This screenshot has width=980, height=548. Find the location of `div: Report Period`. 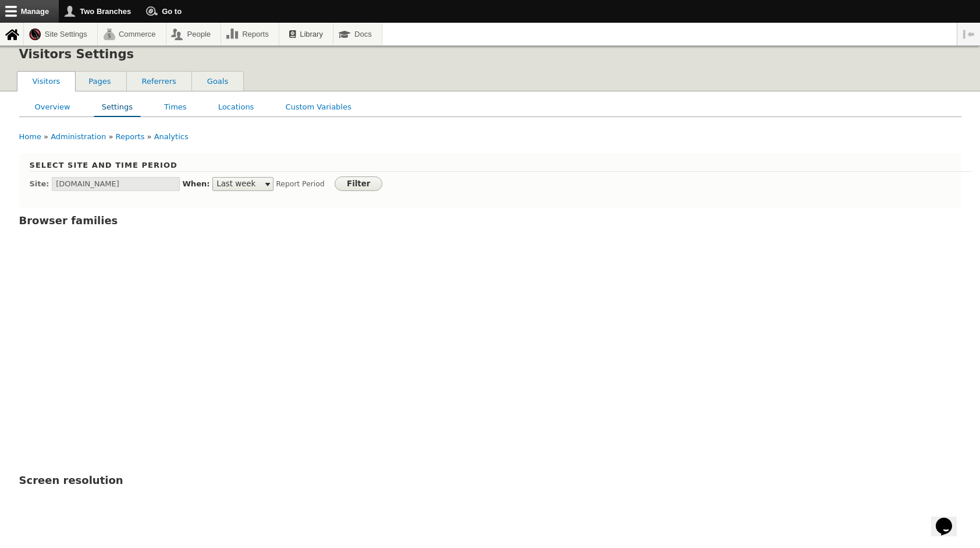

div: Report Period is located at coordinates (300, 184).